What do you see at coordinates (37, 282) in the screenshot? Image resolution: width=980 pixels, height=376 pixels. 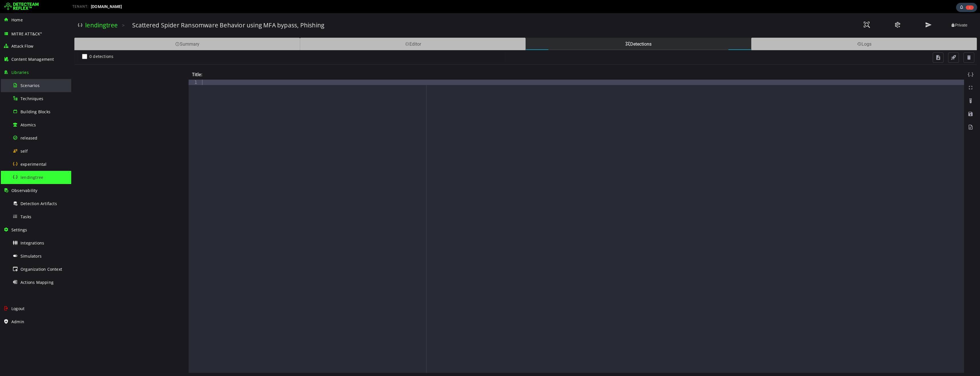 I see `span: Actions Mapping` at bounding box center [37, 282].